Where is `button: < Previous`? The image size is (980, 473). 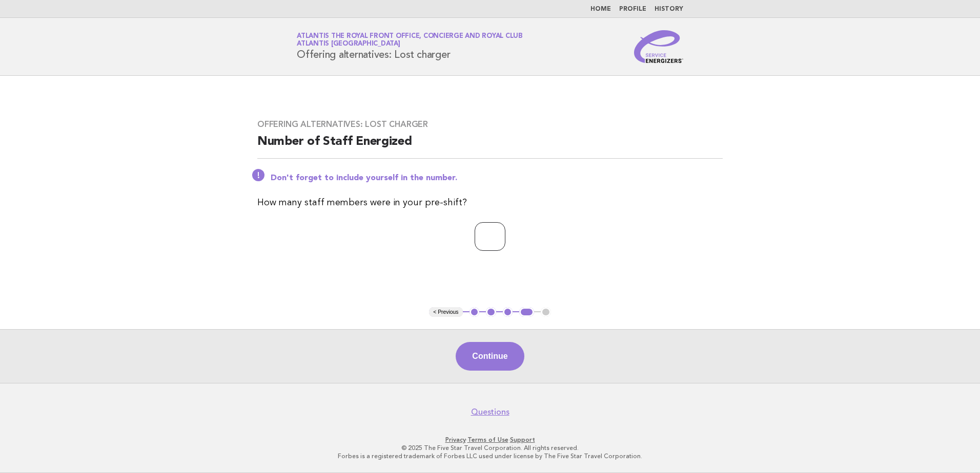 button: < Previous is located at coordinates (445, 312).